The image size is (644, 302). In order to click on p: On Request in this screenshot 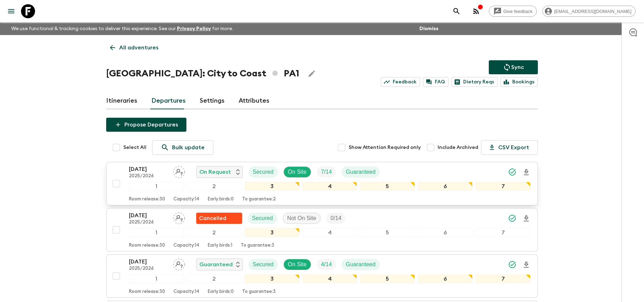, I will do `click(215, 172)`.